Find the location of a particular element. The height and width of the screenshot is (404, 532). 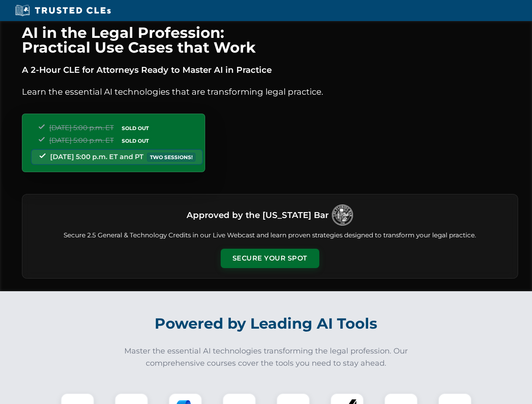

h1: AI in the Legal Profession: Practical Use Cases that Work is located at coordinates (270, 40).